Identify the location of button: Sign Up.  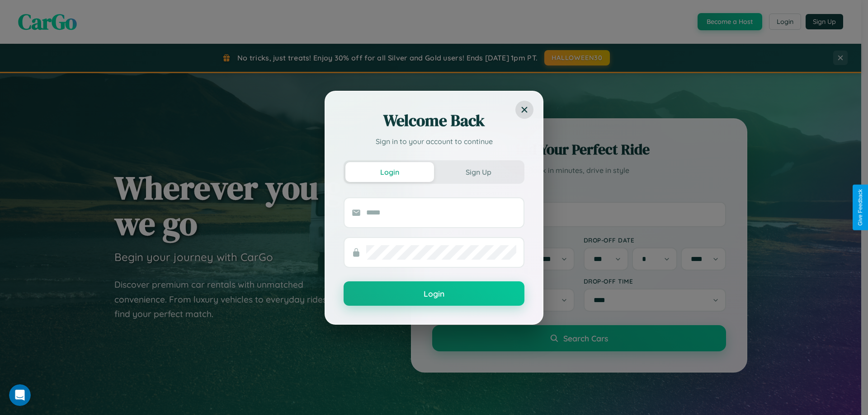
(478, 172).